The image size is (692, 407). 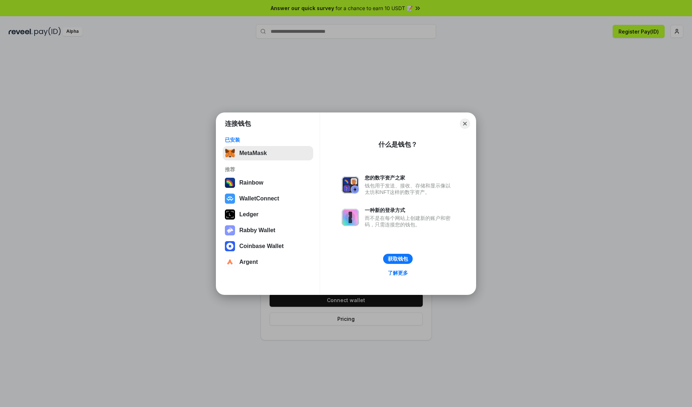 What do you see at coordinates (230, 183) in the screenshot?
I see `img: svg+xml,%3Csvg%20width%3D%22120%22%20height%3D%22120%22%20viewBox%3D%220%200%20120%20120%22%20fil...` at bounding box center [230, 183].